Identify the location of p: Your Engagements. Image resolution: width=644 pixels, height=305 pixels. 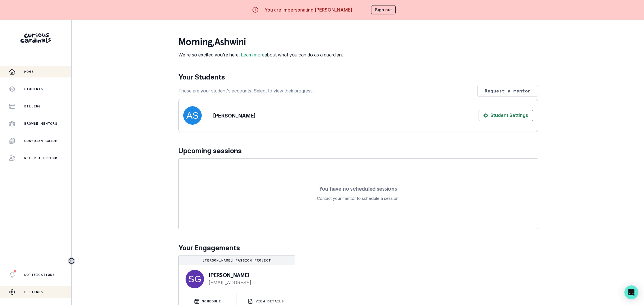
(358, 248).